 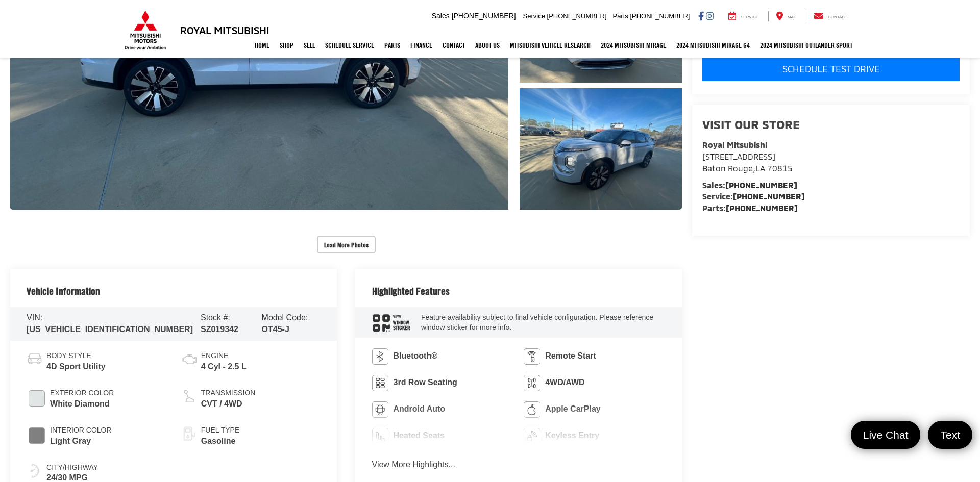 What do you see at coordinates (223, 367) in the screenshot?
I see `span: 4 Cyl - 2.5 L` at bounding box center [223, 367].